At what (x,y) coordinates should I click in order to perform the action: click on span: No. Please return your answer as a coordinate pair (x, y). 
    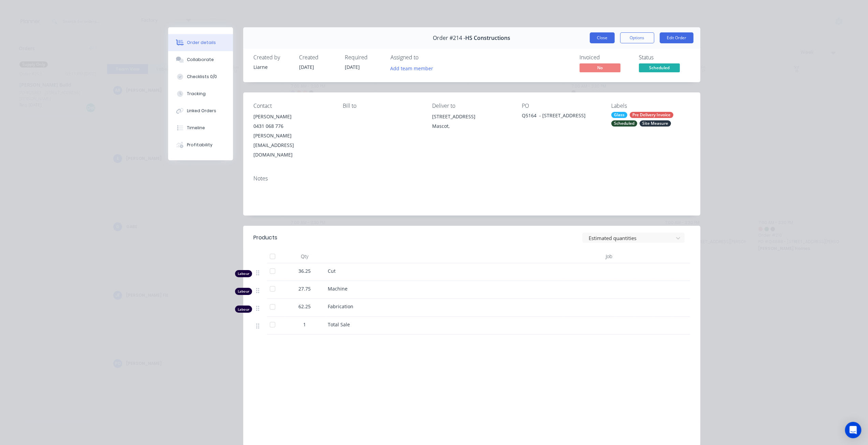
    Looking at the image, I should click on (600, 68).